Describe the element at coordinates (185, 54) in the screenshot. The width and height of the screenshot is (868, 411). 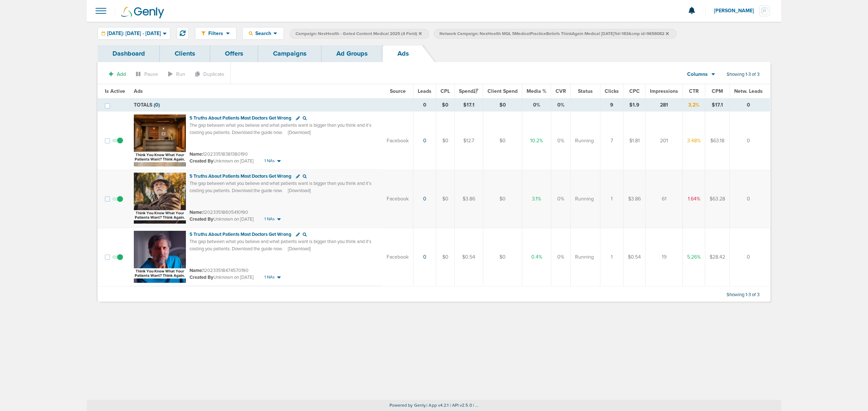
I see `a: Clients` at that location.